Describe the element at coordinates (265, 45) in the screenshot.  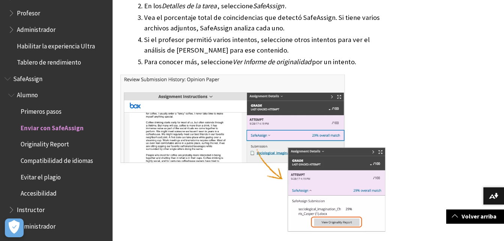
I see `li: Si el profesor permitió varios intentos, seleccione otros intentos para ver el análisis de [PERSO...` at that location.